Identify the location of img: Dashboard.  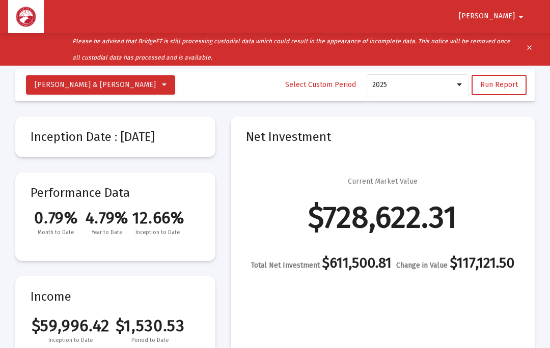
(26, 17).